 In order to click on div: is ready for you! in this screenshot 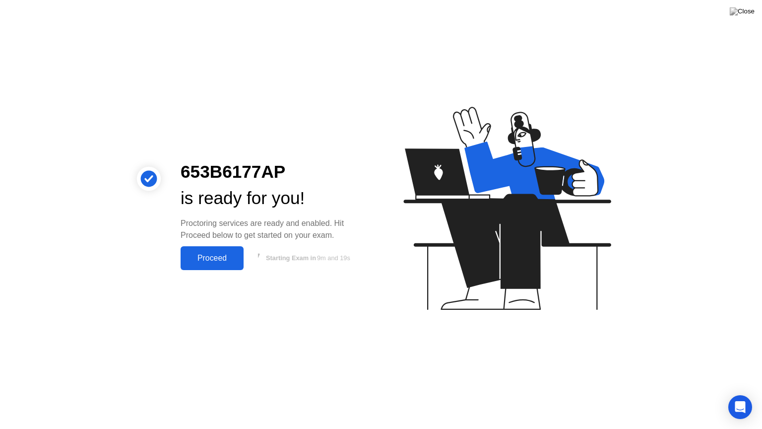, I will do `click(273, 198)`.